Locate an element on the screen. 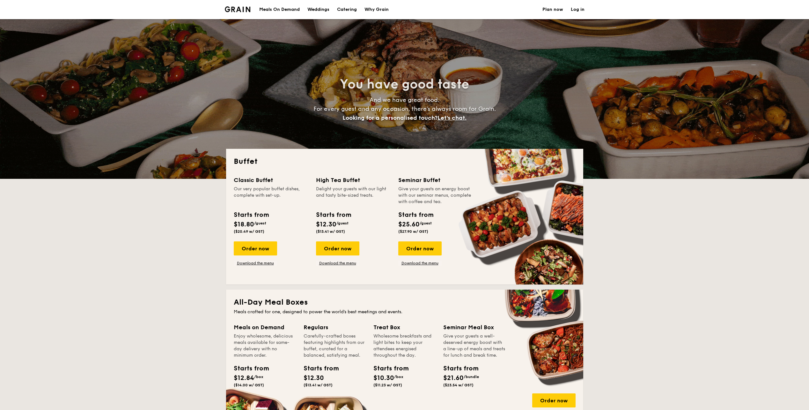 The width and height of the screenshot is (809, 410). div: High Tea Buffet is located at coordinates (353, 180).